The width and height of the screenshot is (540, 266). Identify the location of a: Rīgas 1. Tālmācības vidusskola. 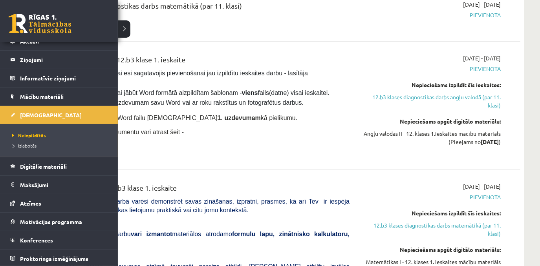
(40, 24).